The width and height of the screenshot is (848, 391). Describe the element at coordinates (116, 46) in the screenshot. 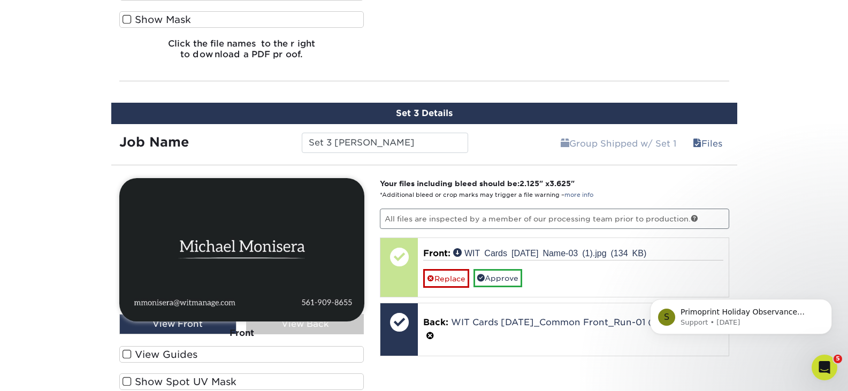

I see `p: Message from Support, sent 14w ago` at that location.